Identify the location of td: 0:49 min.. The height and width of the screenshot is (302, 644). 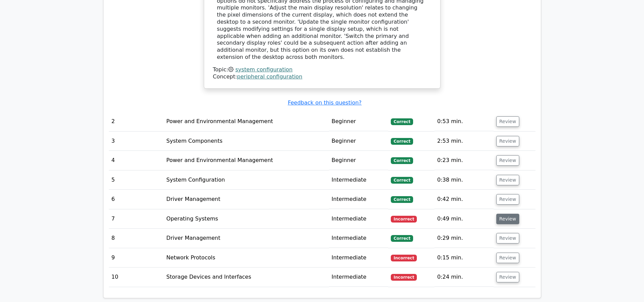
(463, 219).